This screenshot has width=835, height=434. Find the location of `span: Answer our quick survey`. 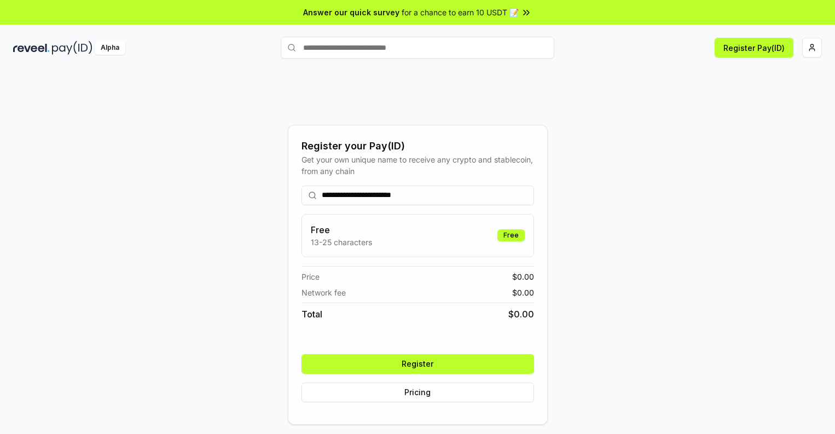

span: Answer our quick survey is located at coordinates (351, 12).